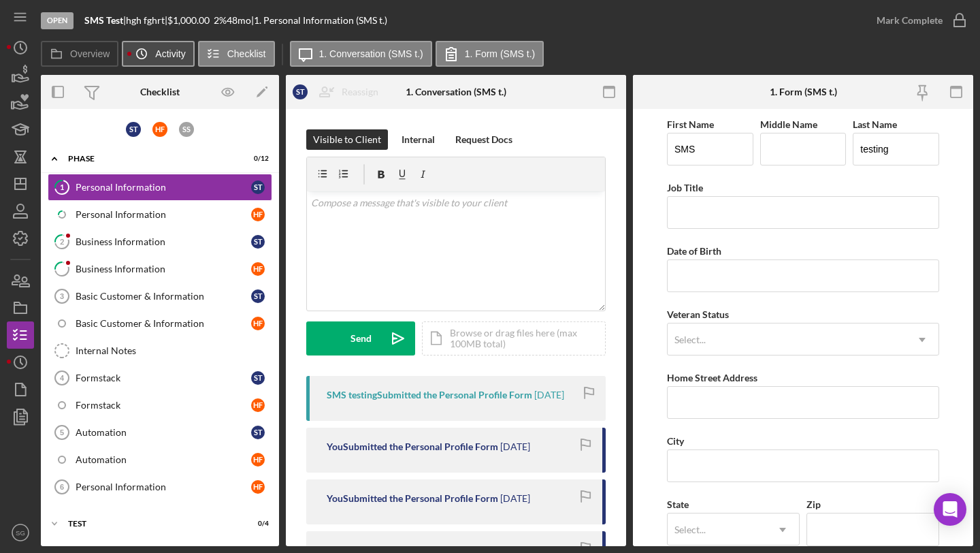 The width and height of the screenshot is (980, 553). I want to click on div: 1. Conversation (SMS t.), so click(456, 92).